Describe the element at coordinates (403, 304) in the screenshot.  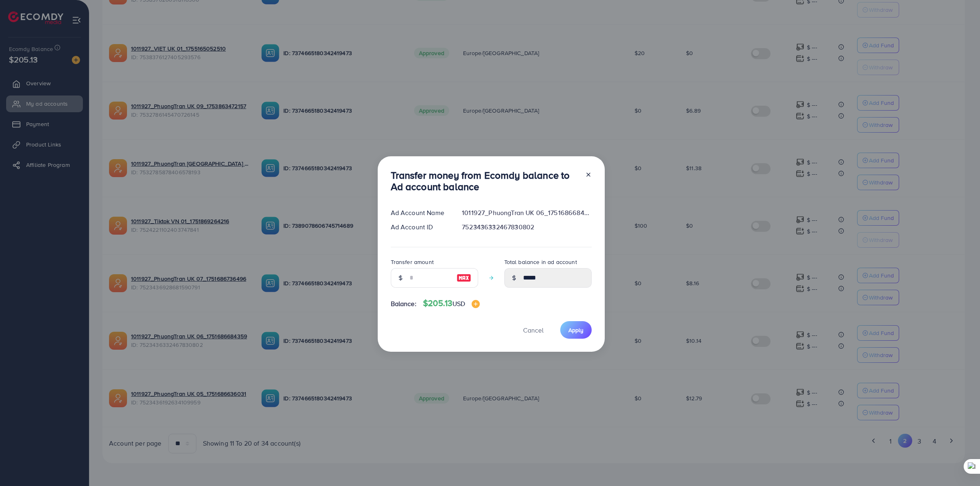
I see `span: Balance:` at that location.